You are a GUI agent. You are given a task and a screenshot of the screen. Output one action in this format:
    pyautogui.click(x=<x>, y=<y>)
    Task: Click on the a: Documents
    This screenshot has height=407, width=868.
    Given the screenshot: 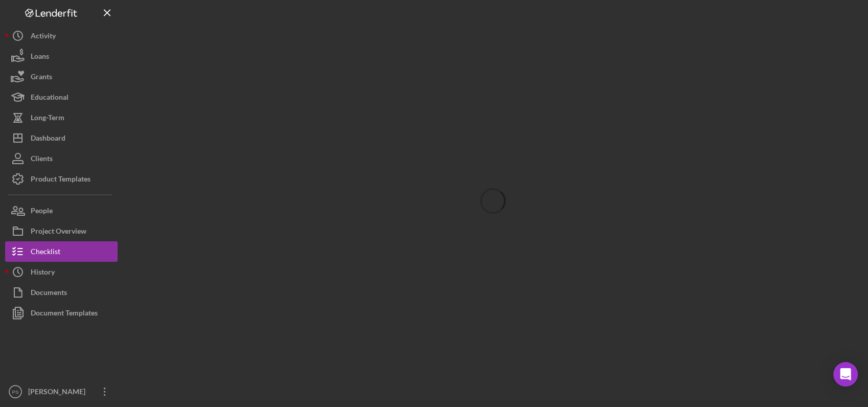 What is the action you would take?
    pyautogui.click(x=61, y=293)
    